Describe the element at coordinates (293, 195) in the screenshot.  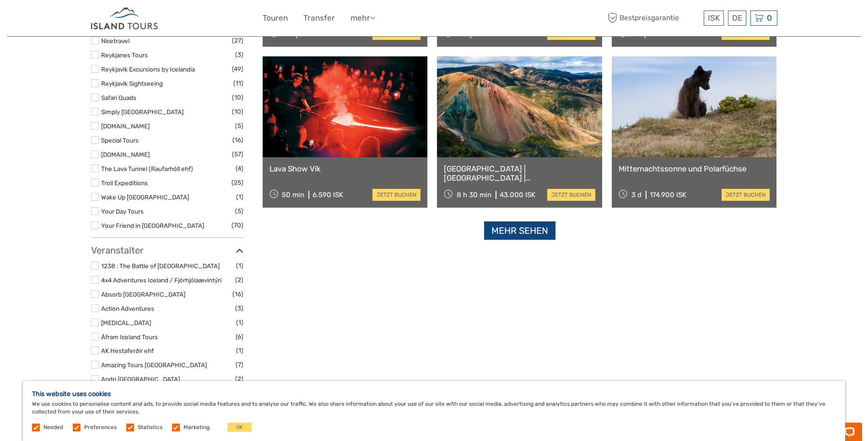
I see `span: 50 min` at that location.